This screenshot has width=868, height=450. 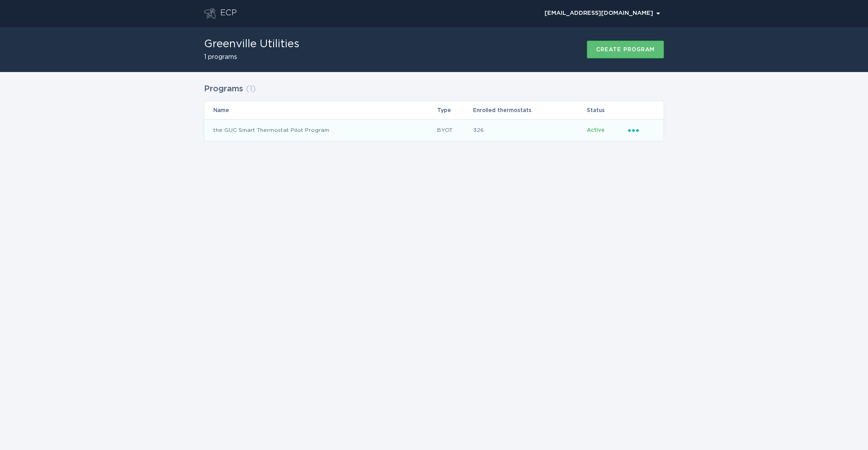 What do you see at coordinates (229, 13) in the screenshot?
I see `div: ECP` at bounding box center [229, 13].